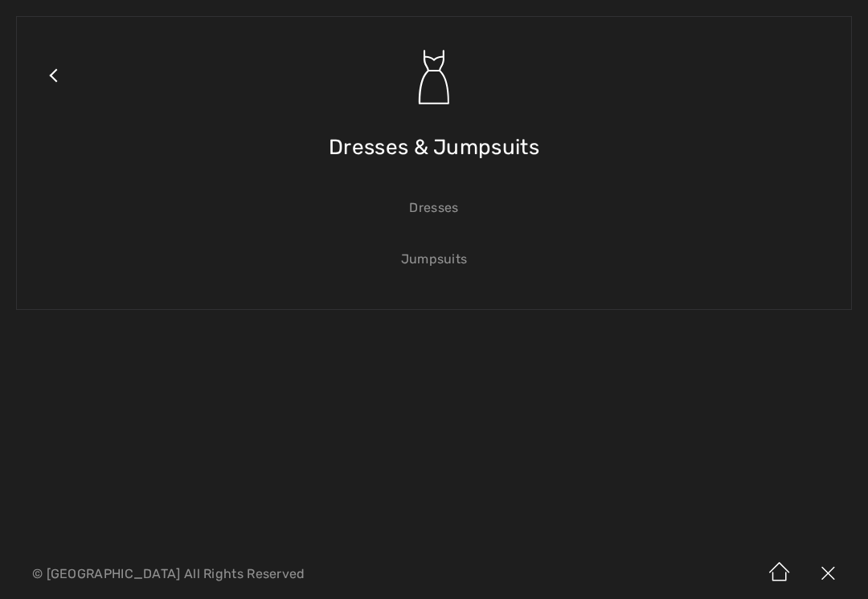 The height and width of the screenshot is (599, 868). What do you see at coordinates (780, 574) in the screenshot?
I see `img: Home` at bounding box center [780, 574].